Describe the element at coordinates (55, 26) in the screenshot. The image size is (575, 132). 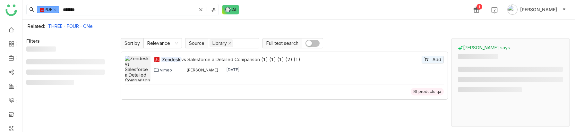
I see `a: THREE` at that location.